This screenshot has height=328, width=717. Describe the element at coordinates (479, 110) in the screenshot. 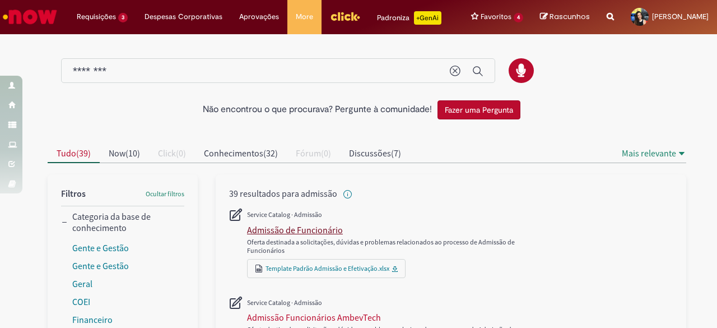

I see `button: Fazer uma Pergunta` at that location.